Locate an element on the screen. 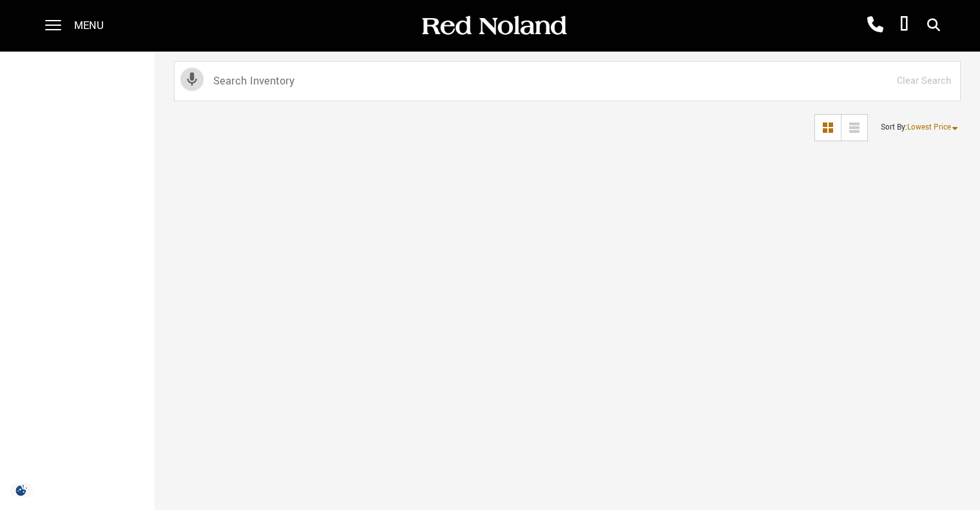 The height and width of the screenshot is (510, 980). img: Red Noland Auto Group is located at coordinates (494, 26).